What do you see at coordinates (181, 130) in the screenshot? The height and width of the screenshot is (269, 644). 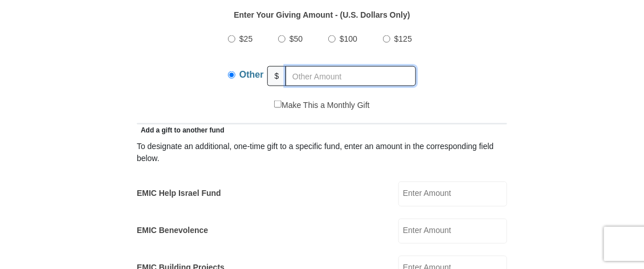 I see `span: Add a gift to another fund` at bounding box center [181, 130].